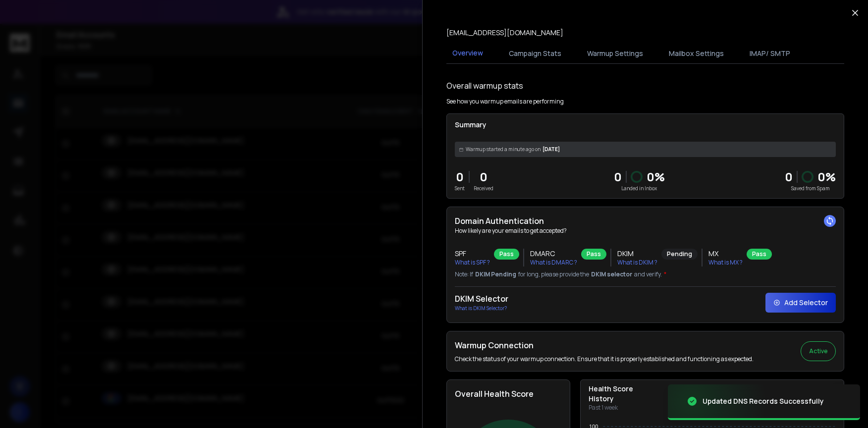 The image size is (868, 428). I want to click on h2: Warmup Connection, so click(604, 345).